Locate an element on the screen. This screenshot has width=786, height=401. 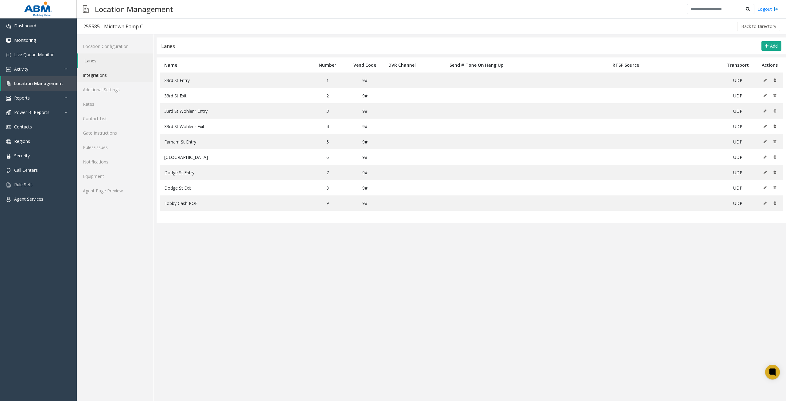
td: 8 is located at coordinates (327, 188).